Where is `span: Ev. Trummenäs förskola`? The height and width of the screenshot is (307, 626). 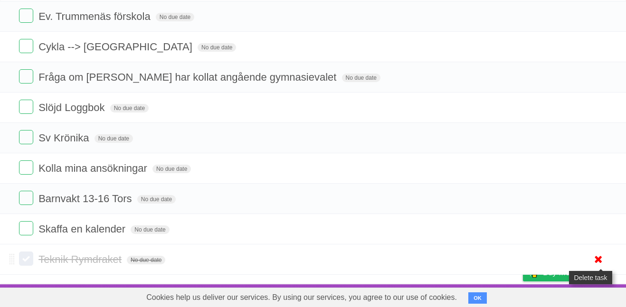
span: Ev. Trummenäs förskola is located at coordinates (96, 16).